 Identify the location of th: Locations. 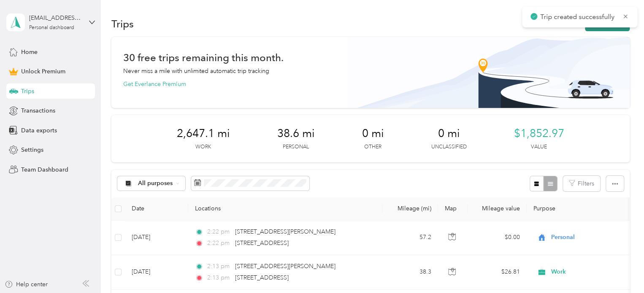
(285, 209).